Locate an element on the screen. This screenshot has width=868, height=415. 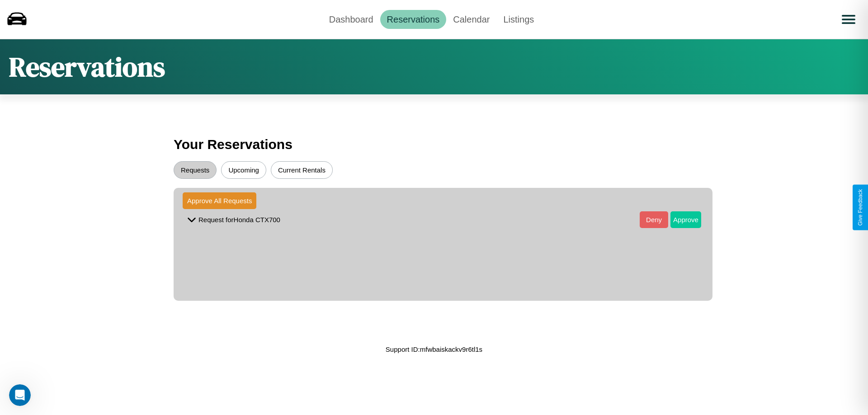
button: Requests is located at coordinates (195, 170).